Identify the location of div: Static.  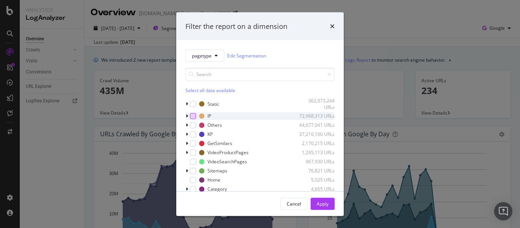
(213, 104).